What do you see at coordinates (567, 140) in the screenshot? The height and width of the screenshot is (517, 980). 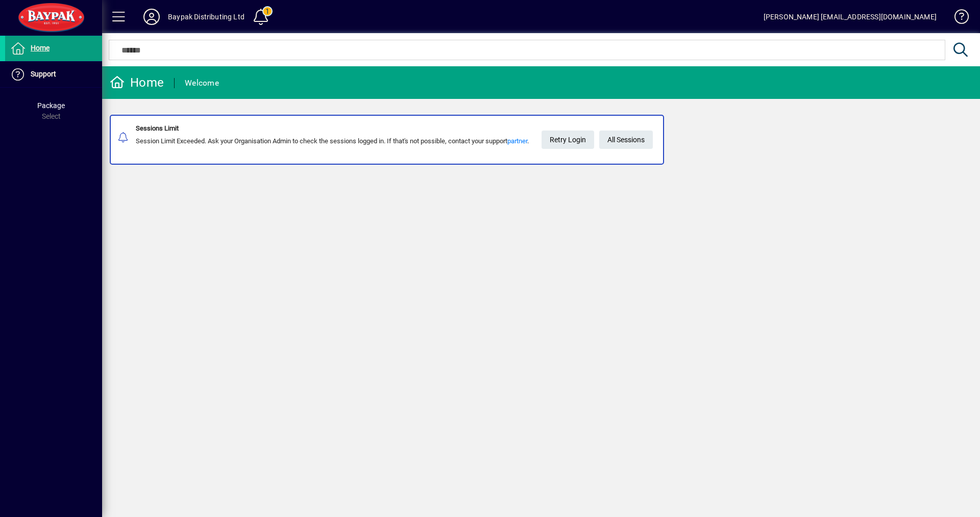 I see `button: Retry Login` at bounding box center [567, 140].